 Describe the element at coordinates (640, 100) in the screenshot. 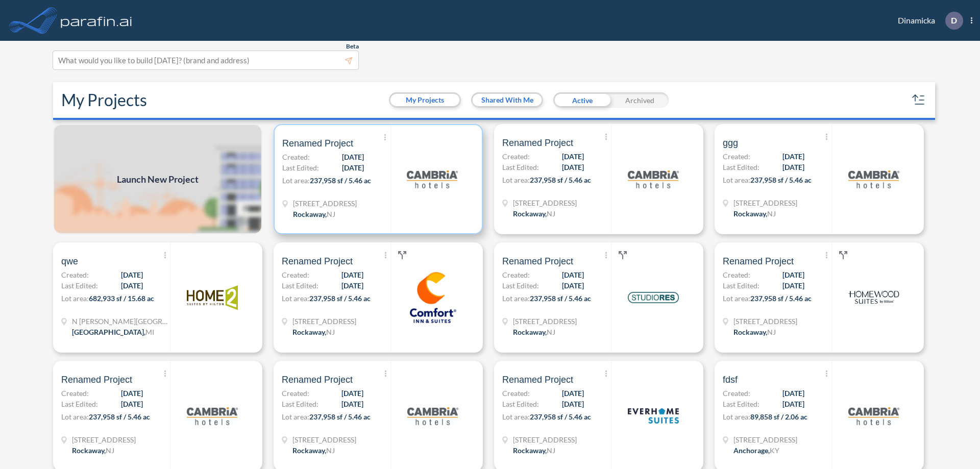

I see `div: Archived` at that location.